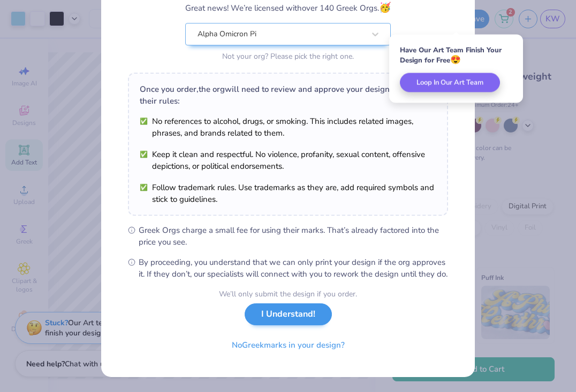 This screenshot has width=576, height=392. I want to click on button: I Understand!, so click(288, 314).